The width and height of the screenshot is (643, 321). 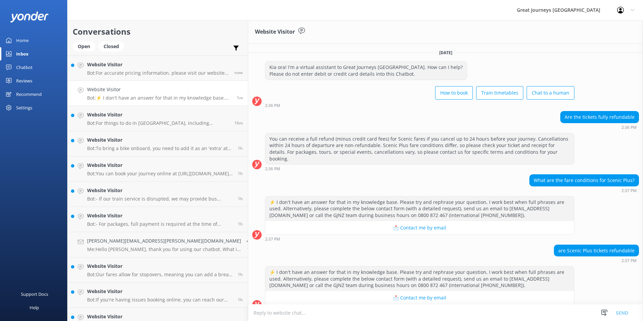 What do you see at coordinates (600, 117) in the screenshot?
I see `div: Are the tickets fully refundable` at bounding box center [600, 117].